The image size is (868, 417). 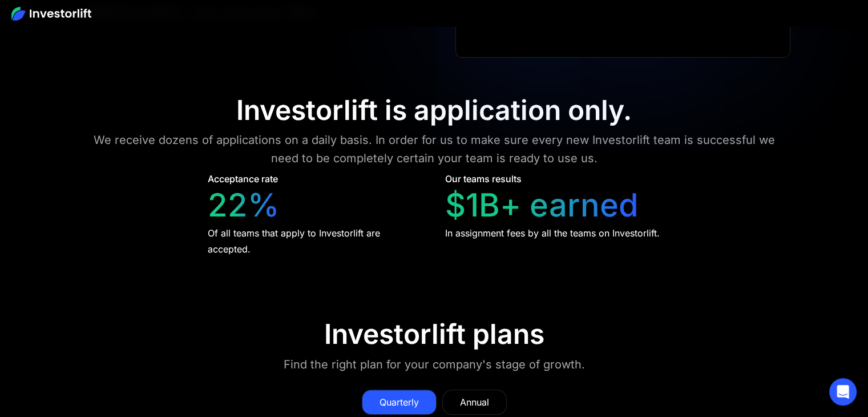 I want to click on div: Investorlift is application only., so click(x=434, y=110).